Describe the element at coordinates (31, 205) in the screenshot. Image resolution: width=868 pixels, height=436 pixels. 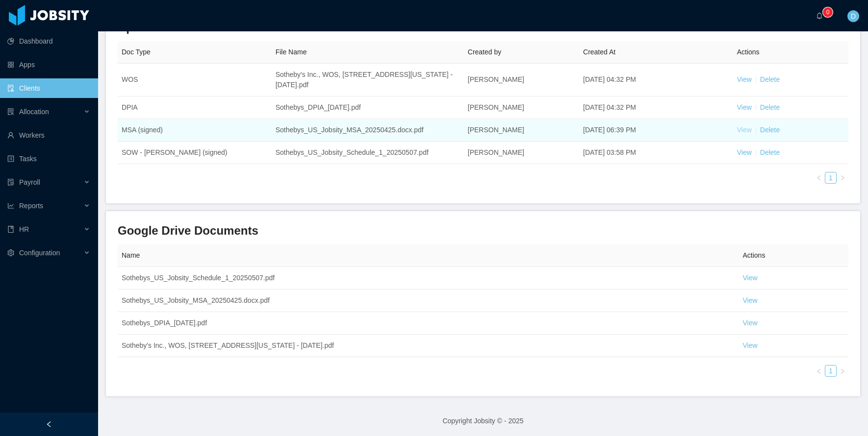
I see `span: Reports` at that location.